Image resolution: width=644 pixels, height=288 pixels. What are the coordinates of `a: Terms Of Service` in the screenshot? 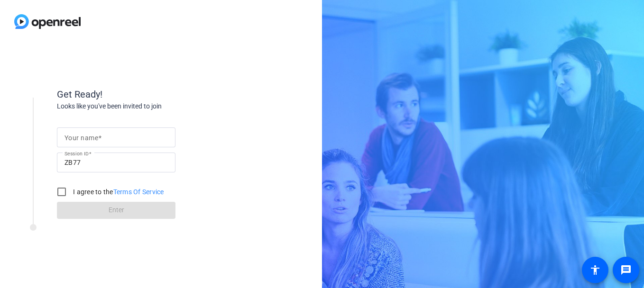 It's located at (139, 192).